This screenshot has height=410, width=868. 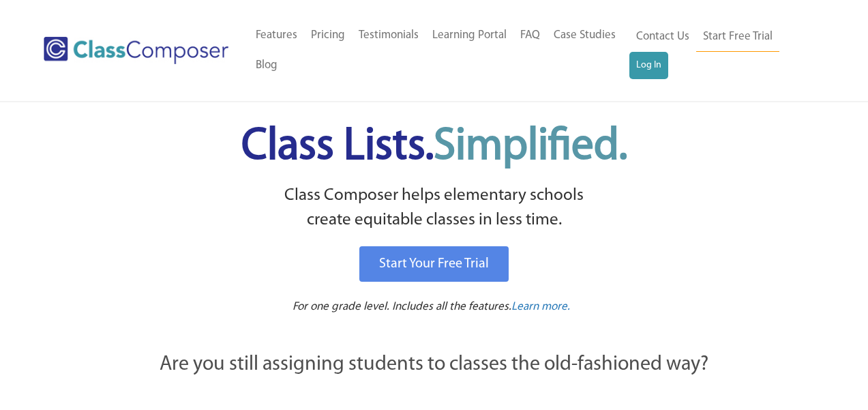 What do you see at coordinates (434, 147) in the screenshot?
I see `span: Class Lists.` at bounding box center [434, 147].